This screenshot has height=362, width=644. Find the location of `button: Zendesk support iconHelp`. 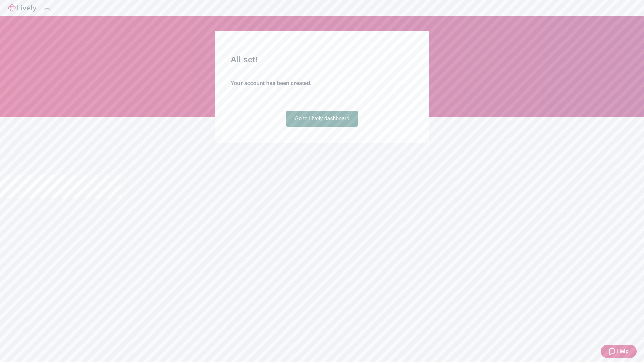

button: Zendesk support iconHelp is located at coordinates (618, 352).